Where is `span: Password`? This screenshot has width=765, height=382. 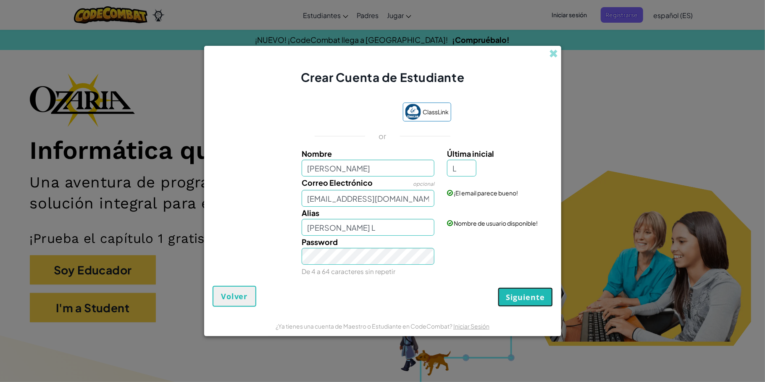
span: Password is located at coordinates (320, 242).